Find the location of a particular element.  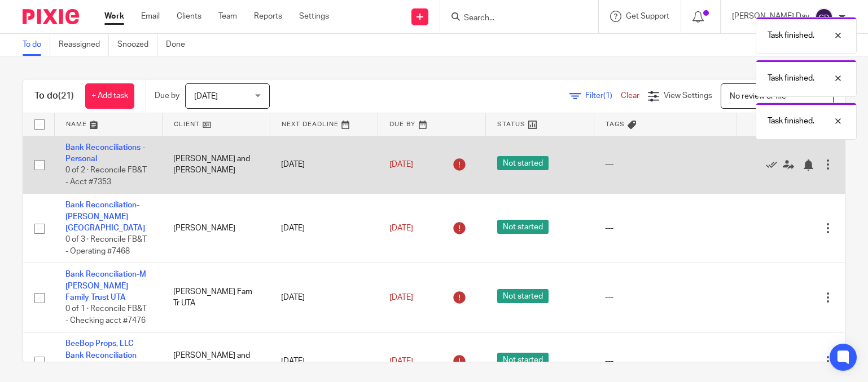

a: To do is located at coordinates (36, 45).